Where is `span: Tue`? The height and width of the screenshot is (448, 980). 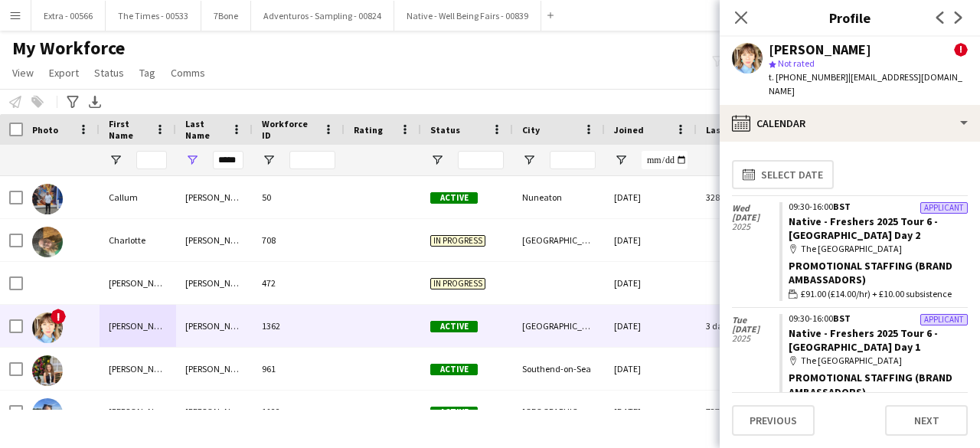
span: Tue is located at coordinates (756, 320).